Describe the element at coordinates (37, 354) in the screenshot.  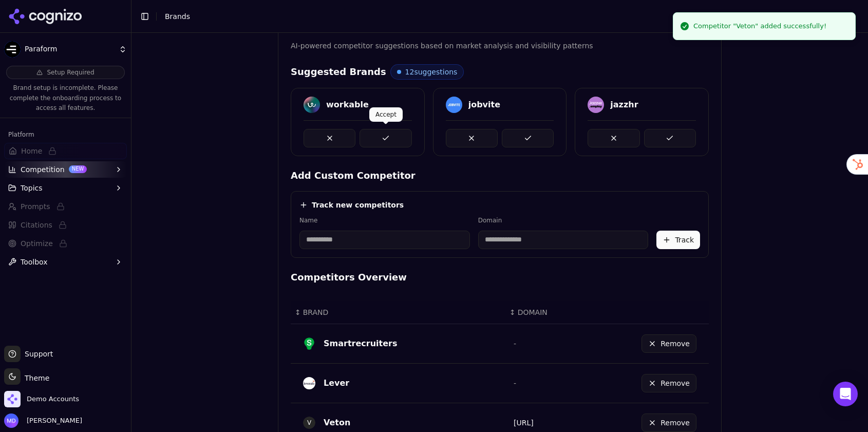
I see `span: Support` at that location.